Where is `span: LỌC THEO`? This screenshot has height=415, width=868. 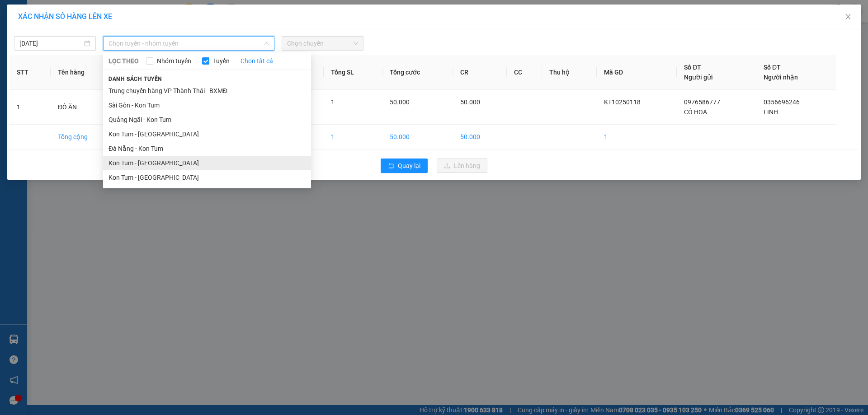 span: LỌC THEO is located at coordinates (124, 61).